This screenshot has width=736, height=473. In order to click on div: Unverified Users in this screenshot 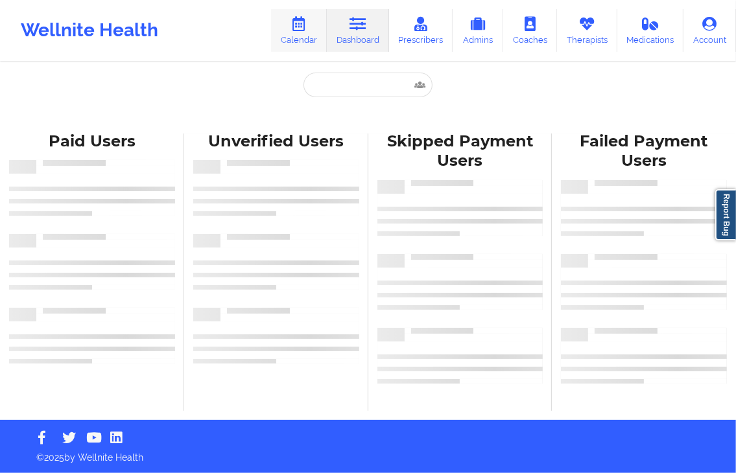, I will do `click(276, 141)`.